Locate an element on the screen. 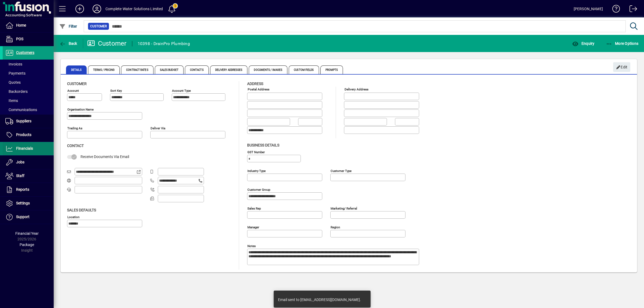 The height and width of the screenshot is (308, 644). span: Quotes is located at coordinates (13, 82).